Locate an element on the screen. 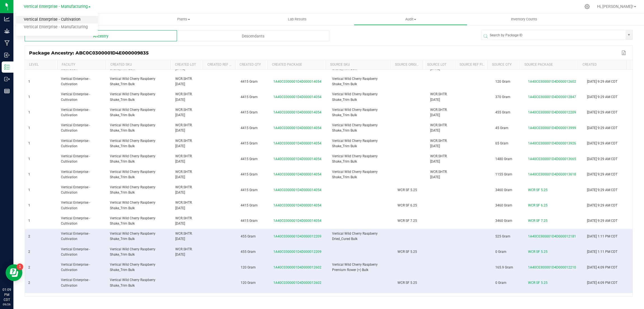  span: 1A40C0300001D4D000012181 is located at coordinates (552, 236).